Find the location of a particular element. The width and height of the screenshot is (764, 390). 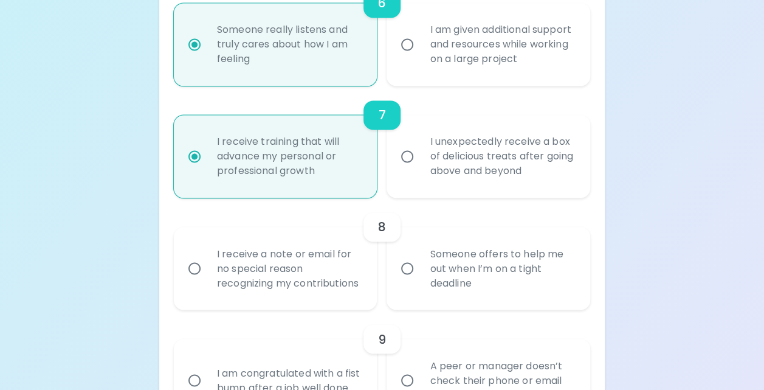

h6: 7 is located at coordinates (382, 115).